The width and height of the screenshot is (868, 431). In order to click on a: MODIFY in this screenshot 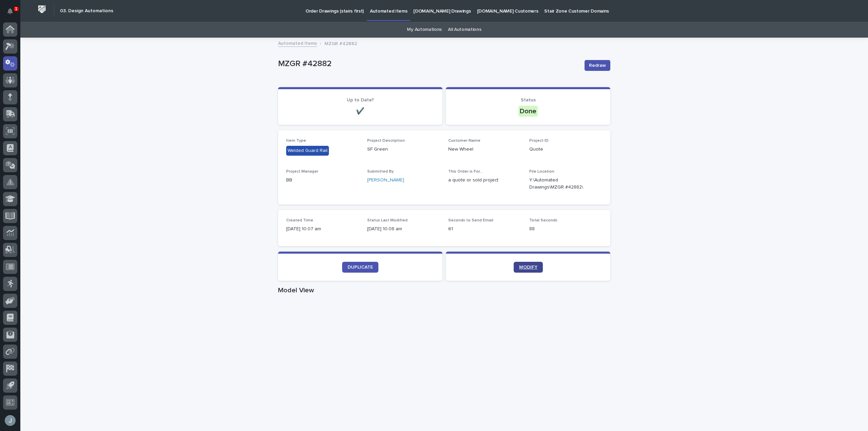, I will do `click(528, 268)`.